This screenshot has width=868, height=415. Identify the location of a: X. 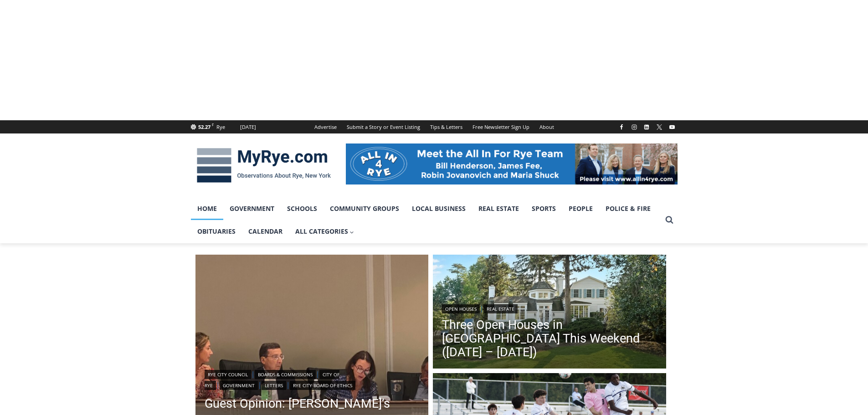
(659, 127).